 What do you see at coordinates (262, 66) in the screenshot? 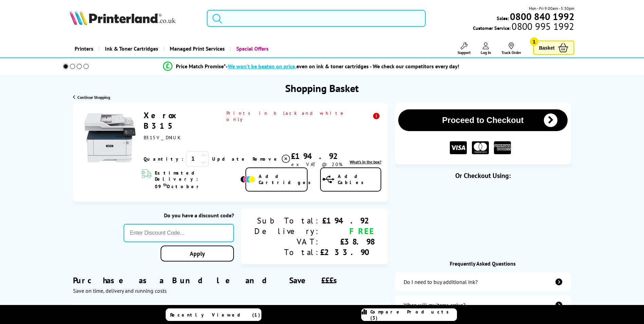
I see `span: We won’t be beaten on price,` at bounding box center [262, 66].